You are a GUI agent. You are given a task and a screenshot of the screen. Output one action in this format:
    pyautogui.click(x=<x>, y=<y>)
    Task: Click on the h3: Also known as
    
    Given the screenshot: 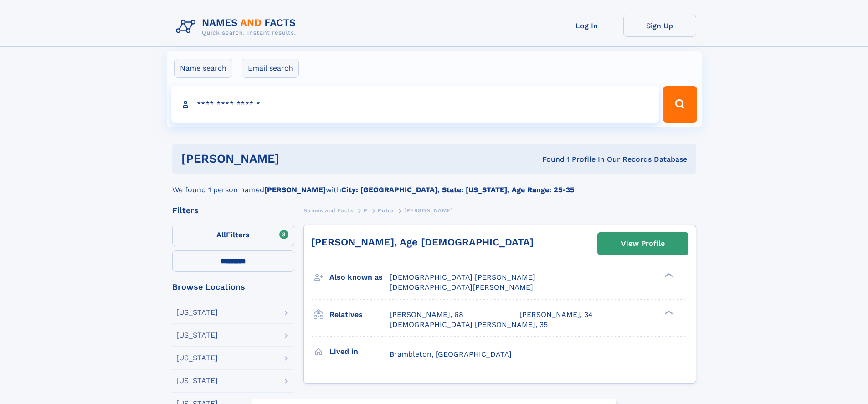 What is the action you would take?
    pyautogui.click(x=359, y=277)
    